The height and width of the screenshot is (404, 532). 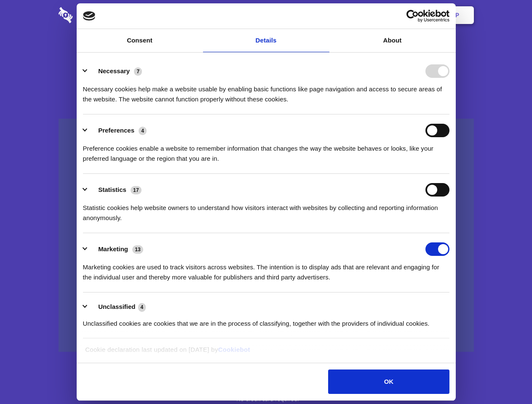 I want to click on a: Consent, so click(x=140, y=41).